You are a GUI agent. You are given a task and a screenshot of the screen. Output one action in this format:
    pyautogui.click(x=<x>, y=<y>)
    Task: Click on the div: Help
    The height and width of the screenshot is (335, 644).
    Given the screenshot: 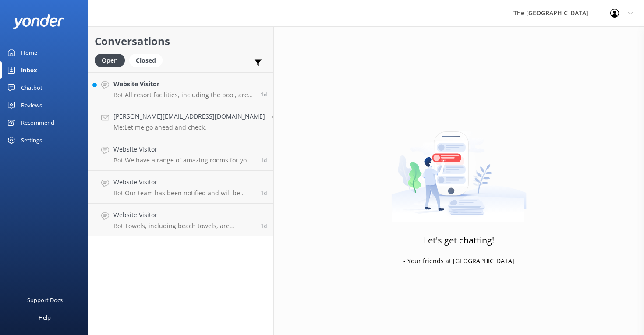 What is the action you would take?
    pyautogui.click(x=45, y=317)
    